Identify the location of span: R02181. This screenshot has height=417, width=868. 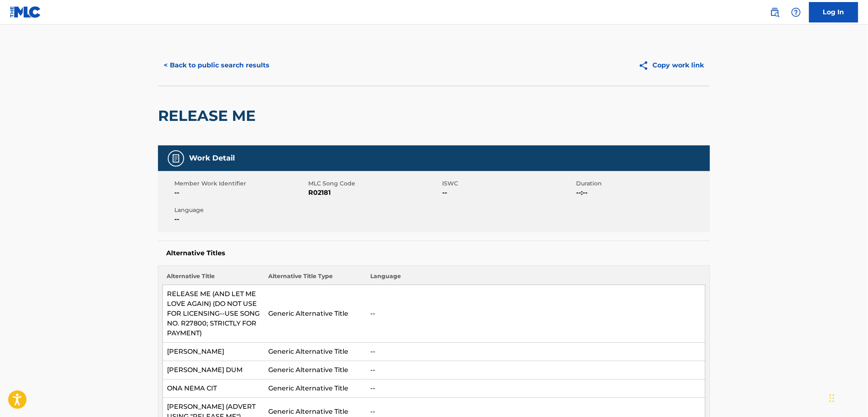
(374, 193).